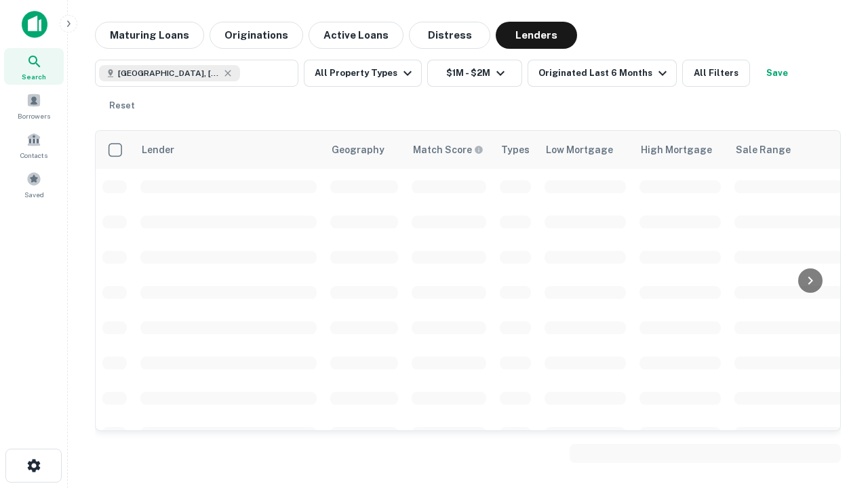  What do you see at coordinates (34, 67) in the screenshot?
I see `div: Search` at bounding box center [34, 67].